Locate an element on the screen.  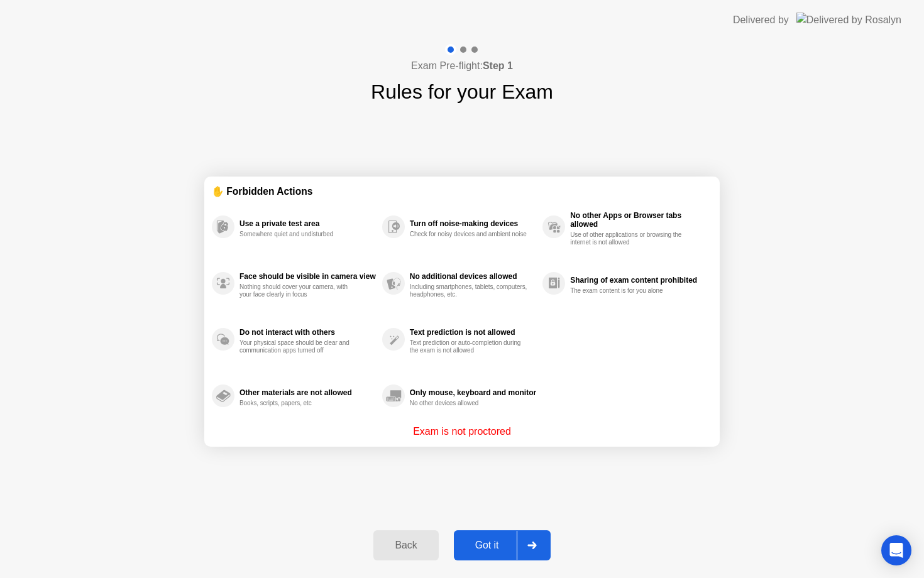
div: Use a private test area is located at coordinates (307, 224).